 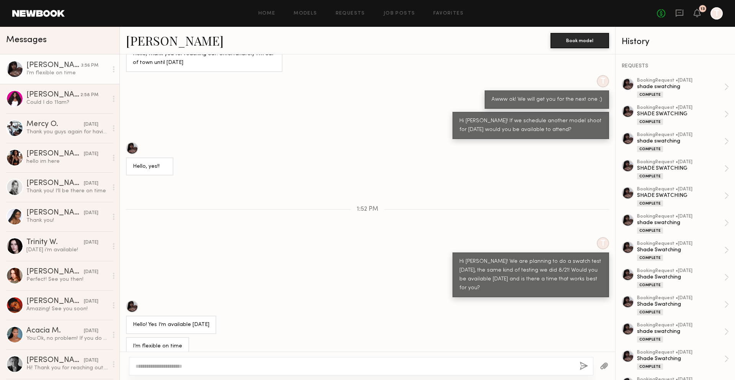 What do you see at coordinates (55, 242) in the screenshot?
I see `div: Trinity W.` at bounding box center [55, 242].